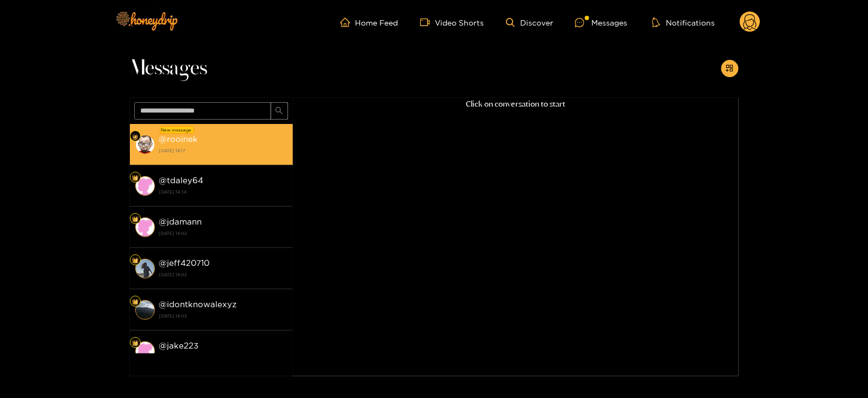  I want to click on button: appstore-add, so click(730, 69).